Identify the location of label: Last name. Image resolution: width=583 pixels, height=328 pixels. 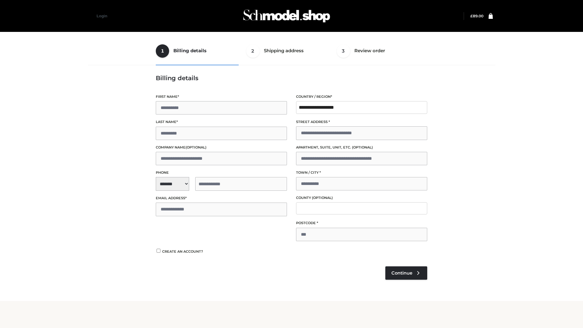
(222, 122).